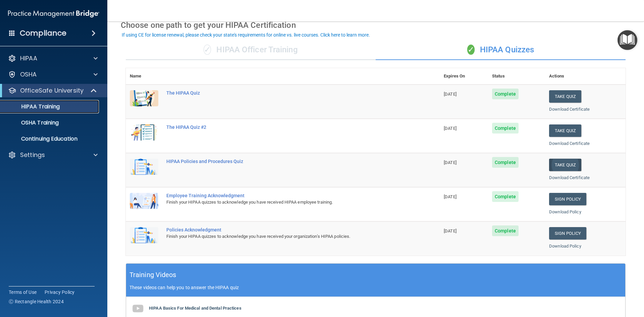 Image resolution: width=644 pixels, height=317 pixels. Describe the element at coordinates (51, 91) in the screenshot. I see `p: OfficeSafe University` at that location.